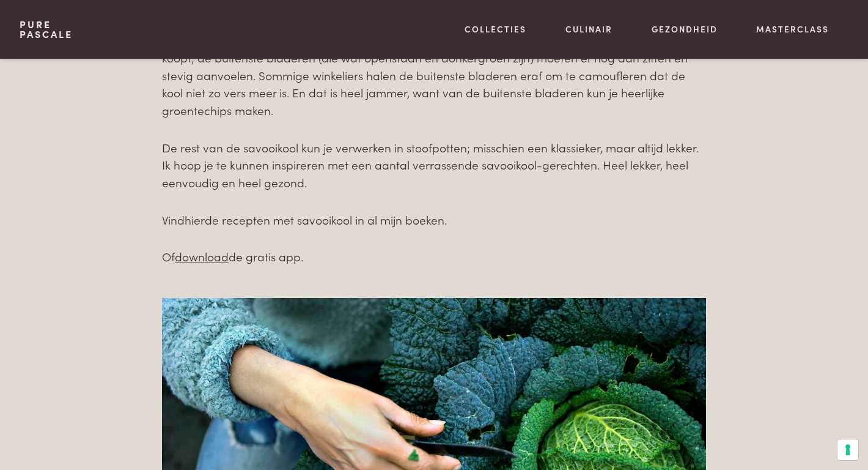  I want to click on a: Collecties, so click(495, 29).